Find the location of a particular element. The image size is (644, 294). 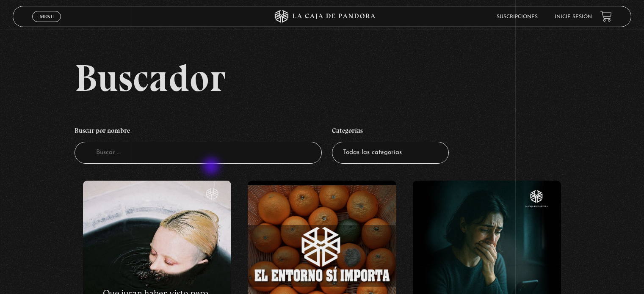

h2: Buscador is located at coordinates (352, 78).